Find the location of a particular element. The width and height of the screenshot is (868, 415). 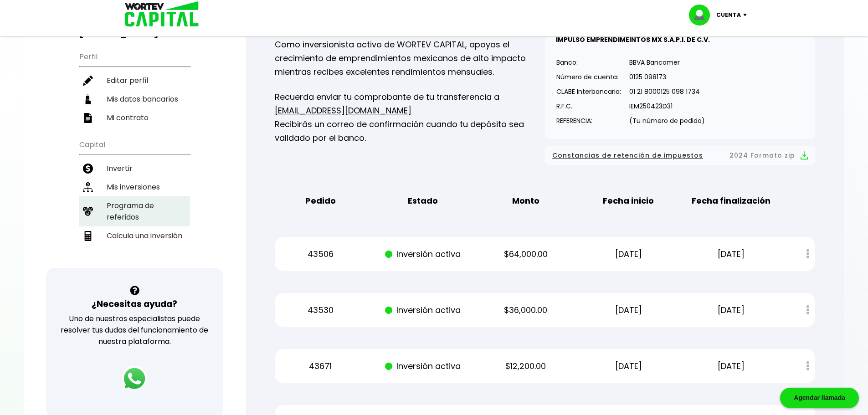

p: IEM250423D31 is located at coordinates (667, 106).